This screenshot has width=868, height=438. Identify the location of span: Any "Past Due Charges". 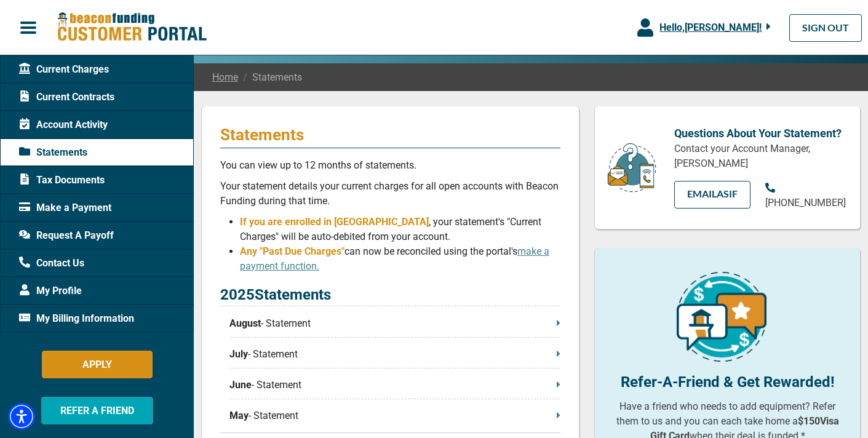
(293, 251).